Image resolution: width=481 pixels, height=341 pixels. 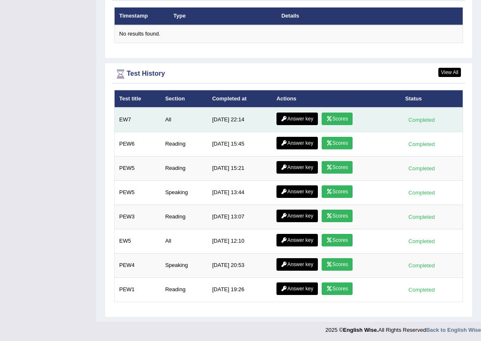 What do you see at coordinates (404, 328) in the screenshot?
I see `div: 2025 © All Rights Reserved` at bounding box center [404, 328].